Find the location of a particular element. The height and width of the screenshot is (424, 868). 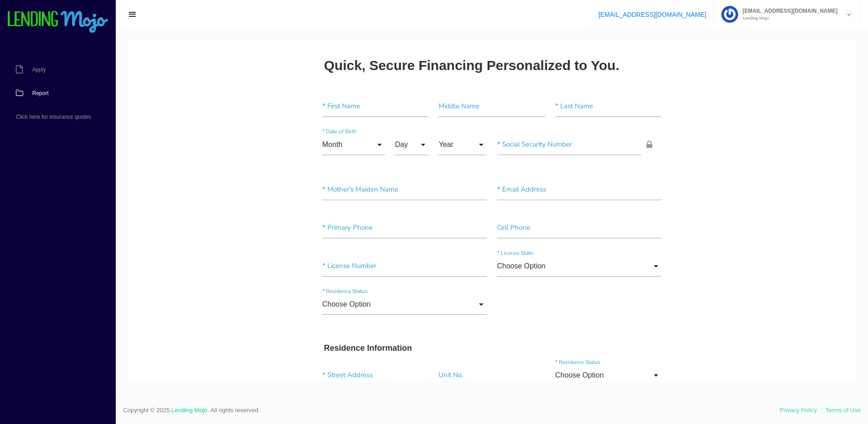

a: Terms of Use is located at coordinates (843, 410).